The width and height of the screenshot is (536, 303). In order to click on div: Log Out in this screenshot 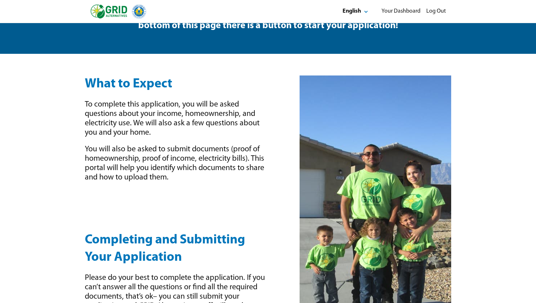, I will do `click(436, 11)`.